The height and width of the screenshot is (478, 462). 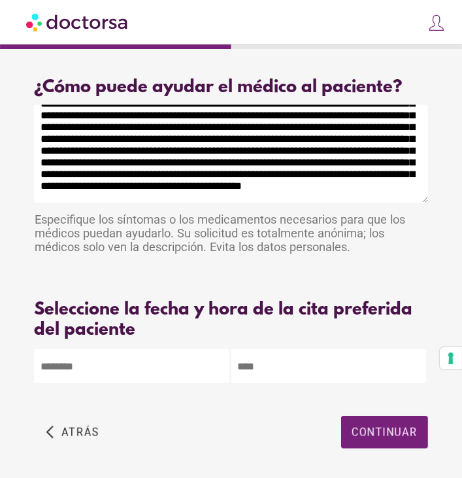 What do you see at coordinates (231, 235) in the screenshot?
I see `div: Especifique los síntomas o los medicamentos necesarios para que los médicos puedan ayudarlo. Su s...` at bounding box center [231, 235].